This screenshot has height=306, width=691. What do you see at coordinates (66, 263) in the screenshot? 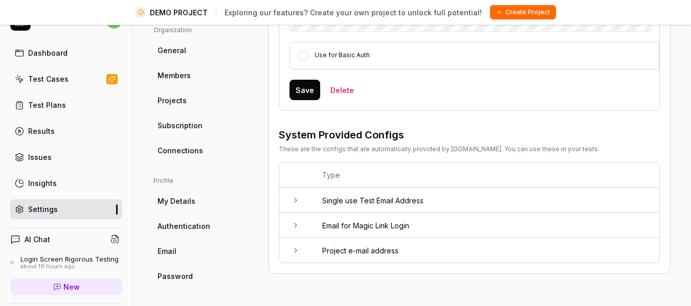
I see `a: Login Screen Rigorous Testingabout 19 hours ago` at bounding box center [66, 263].